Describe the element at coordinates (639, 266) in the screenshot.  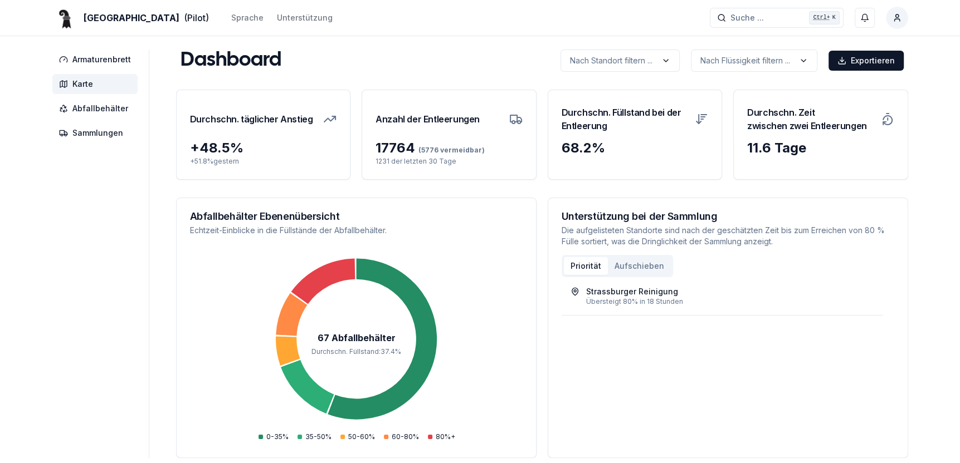
I see `button: Aufschieben` at that location.